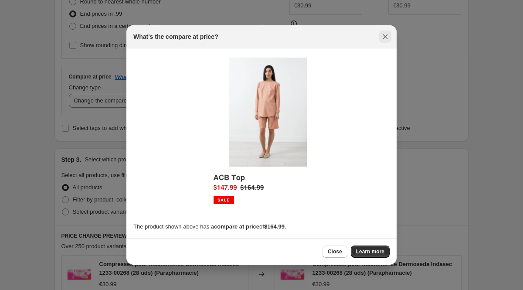 This screenshot has height=290, width=523. Describe the element at coordinates (370, 251) in the screenshot. I see `a: Learn more` at that location.